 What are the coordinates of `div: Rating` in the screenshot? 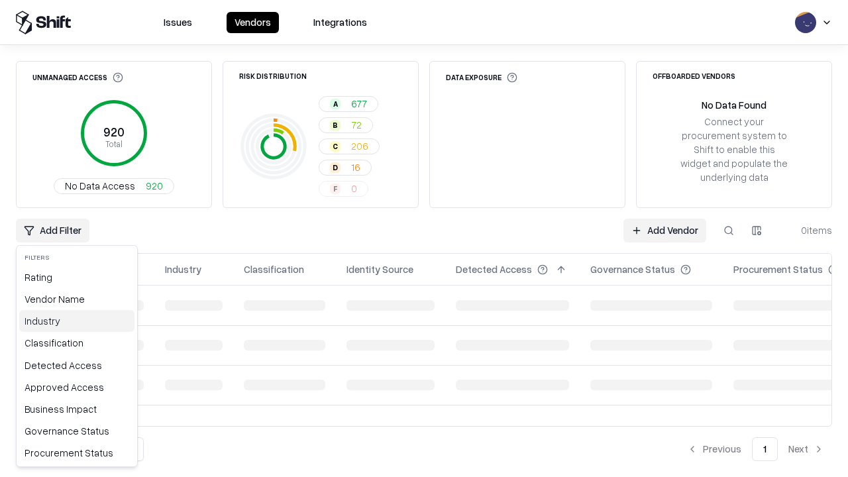 It's located at (77, 277).